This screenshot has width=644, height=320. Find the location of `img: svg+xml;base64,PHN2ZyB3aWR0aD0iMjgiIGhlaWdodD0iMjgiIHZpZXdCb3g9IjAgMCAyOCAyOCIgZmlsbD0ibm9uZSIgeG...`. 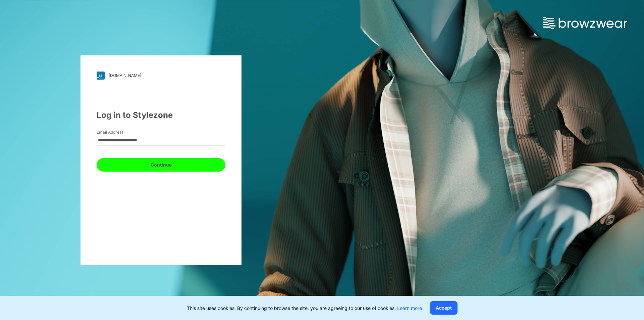

img: svg+xml;base64,PHN2ZyB3aWR0aD0iMjgiIGhlaWdodD0iMjgiIHZpZXdCb3g9IjAgMCAyOCAyOCIgZmlsbD0ibm9uZSIgeG... is located at coordinates (100, 76).